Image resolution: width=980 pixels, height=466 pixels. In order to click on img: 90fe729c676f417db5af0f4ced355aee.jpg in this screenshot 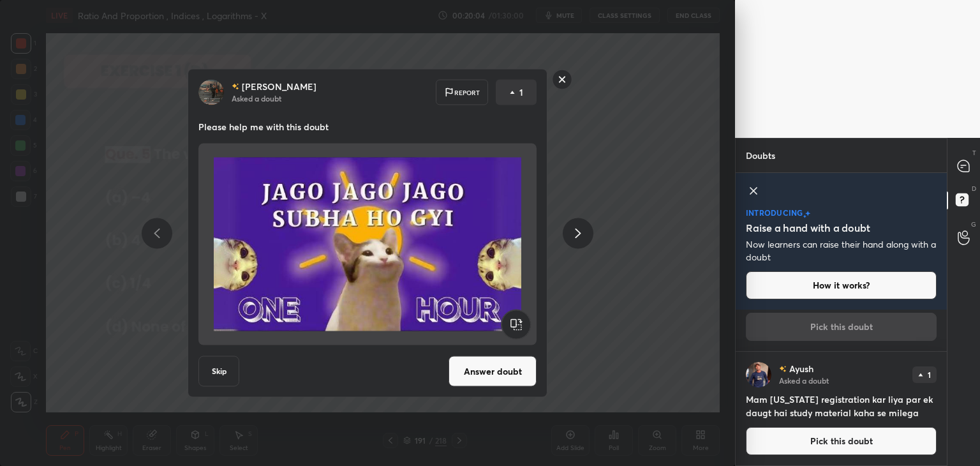, I will do `click(212, 92)`.